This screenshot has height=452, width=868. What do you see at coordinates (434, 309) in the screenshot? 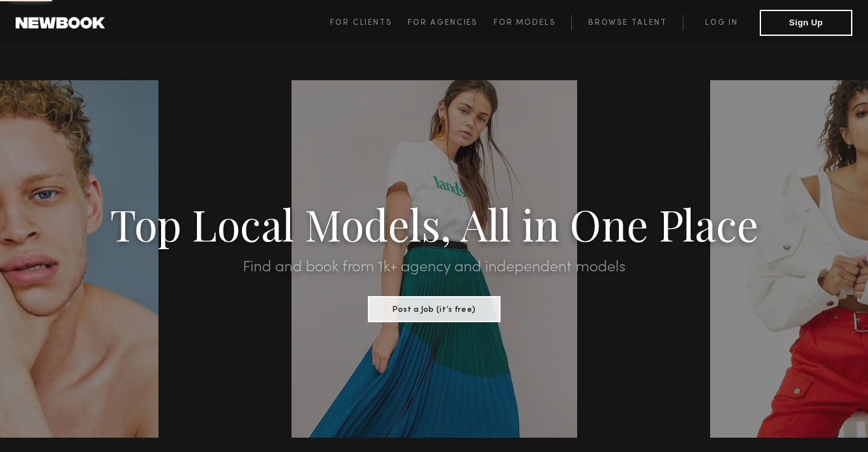
I see `button: Post a Job (it’s free)` at bounding box center [434, 309].